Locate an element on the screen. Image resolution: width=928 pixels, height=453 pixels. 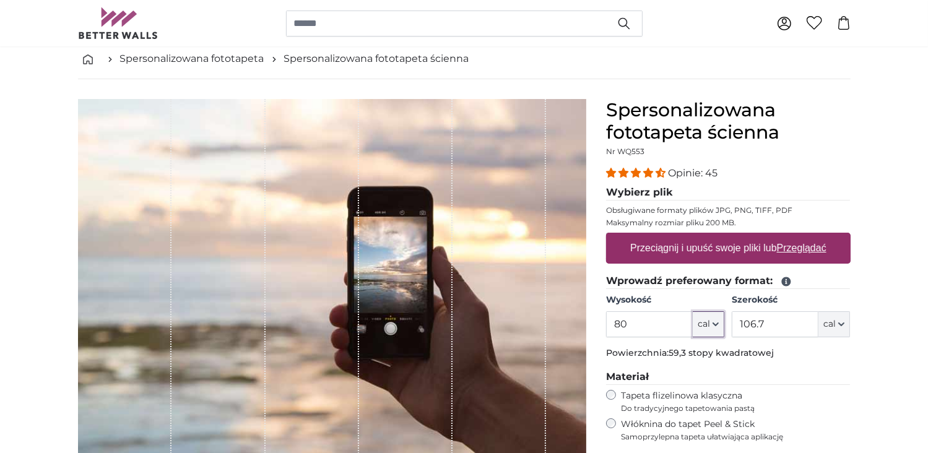
span: Samoprzylepna tapeta ułatwiająca aplikację is located at coordinates (736, 437).